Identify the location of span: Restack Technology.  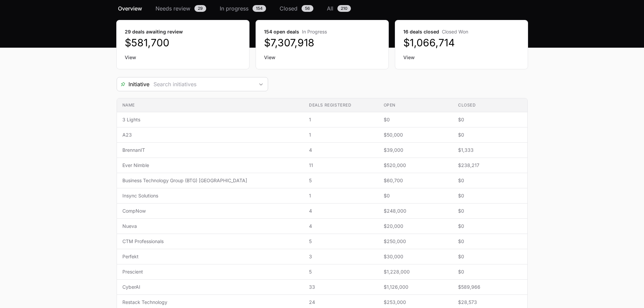
(210, 302).